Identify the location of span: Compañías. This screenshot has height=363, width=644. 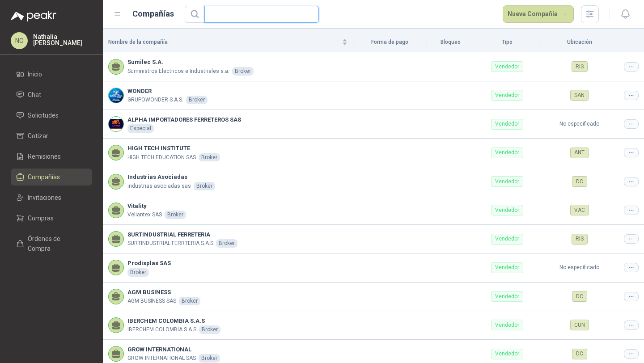
(44, 177).